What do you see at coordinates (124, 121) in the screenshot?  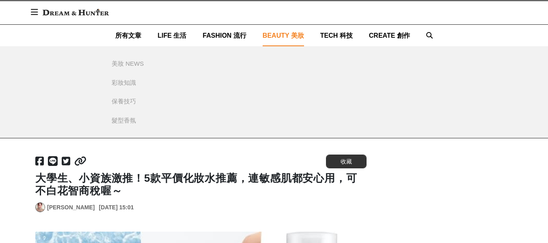 I see `div: 髮型香氛` at bounding box center [124, 121].